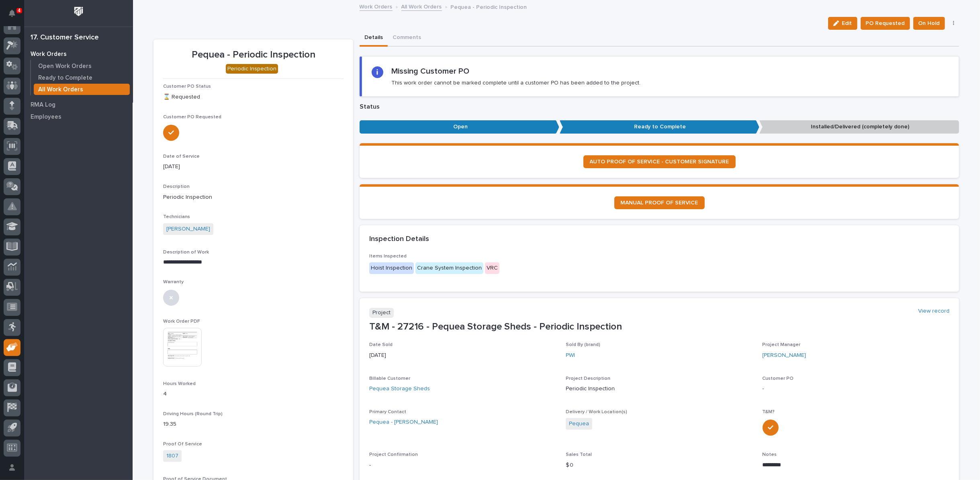  I want to click on span: Hours Worked, so click(180, 383).